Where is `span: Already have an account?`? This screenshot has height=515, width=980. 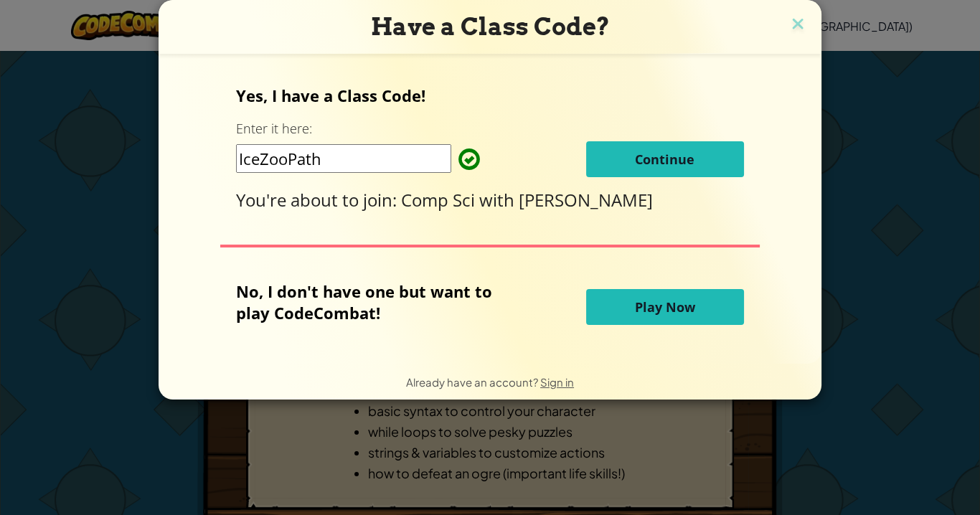 span: Already have an account? is located at coordinates (473, 382).